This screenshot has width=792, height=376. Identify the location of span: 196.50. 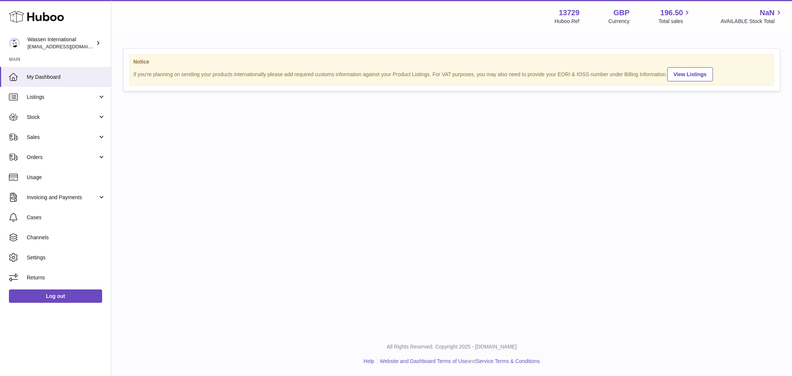
(672, 13).